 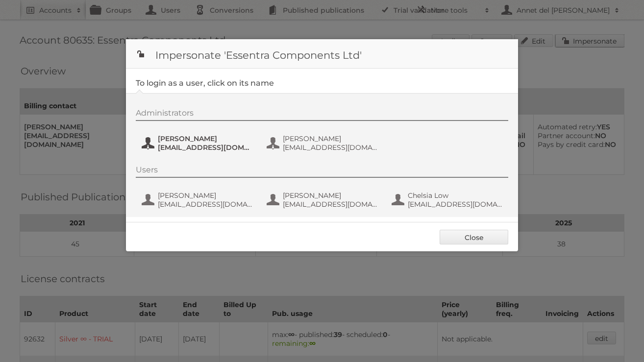 I want to click on div: Administrators, so click(x=322, y=114).